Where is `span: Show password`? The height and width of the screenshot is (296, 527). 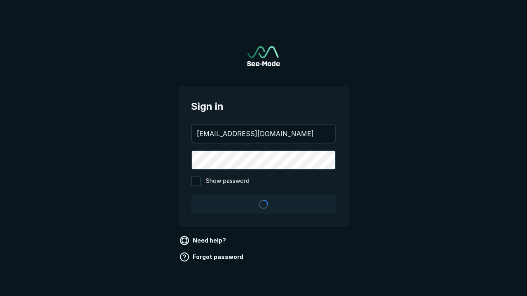 span: Show password is located at coordinates (228, 182).